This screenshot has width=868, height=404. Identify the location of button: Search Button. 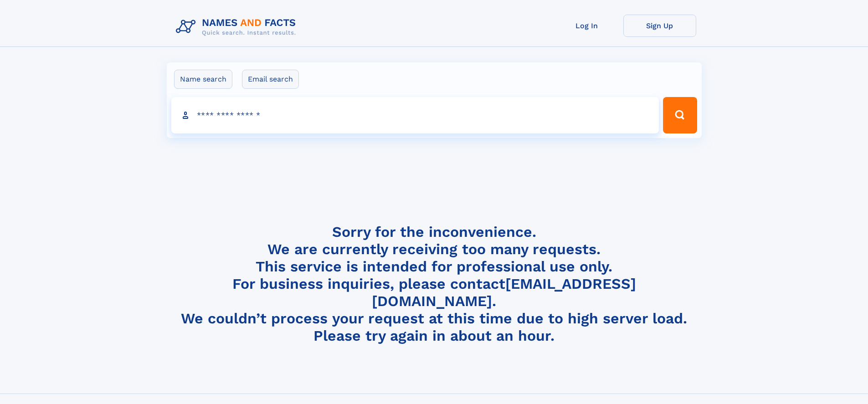
(679, 115).